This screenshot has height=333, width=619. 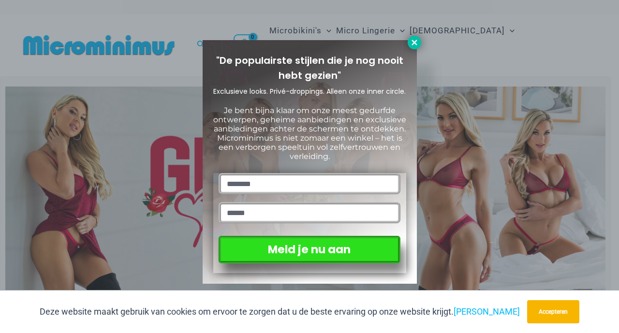 What do you see at coordinates (310, 68) in the screenshot?
I see `font: "De populairste stijlen die je nog nooit hebt gezien"` at bounding box center [310, 68].